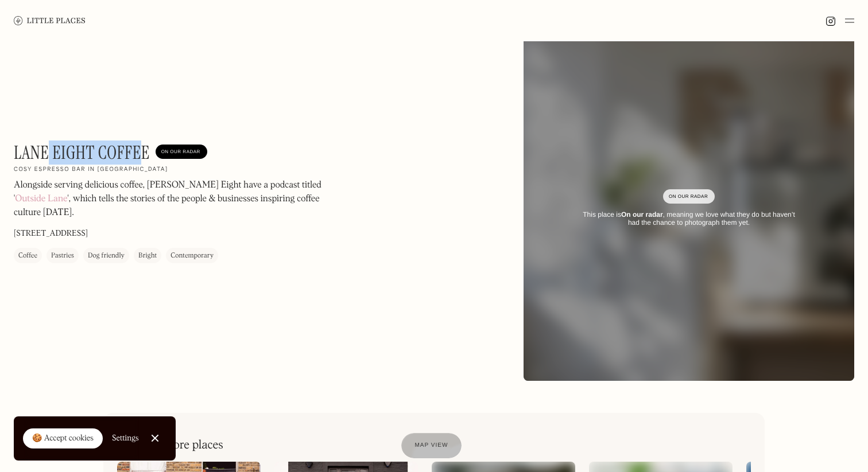 The image size is (868, 472). What do you see at coordinates (125, 438) in the screenshot?
I see `div: Settings` at bounding box center [125, 438].